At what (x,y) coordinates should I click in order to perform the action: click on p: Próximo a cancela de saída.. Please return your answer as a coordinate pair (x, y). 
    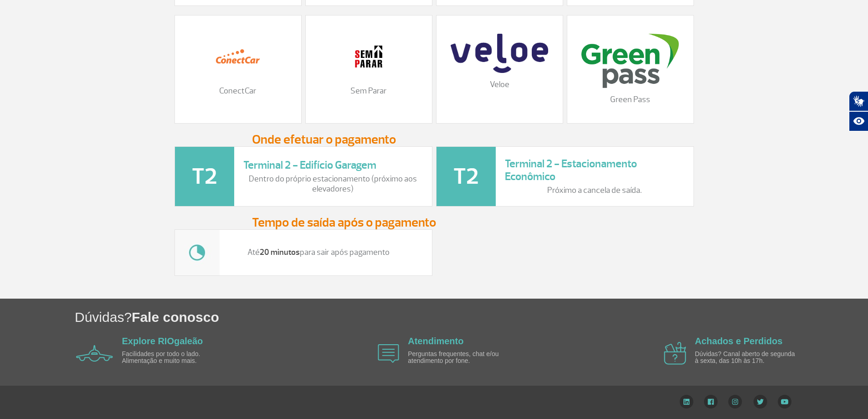
    Looking at the image, I should click on (595, 191).